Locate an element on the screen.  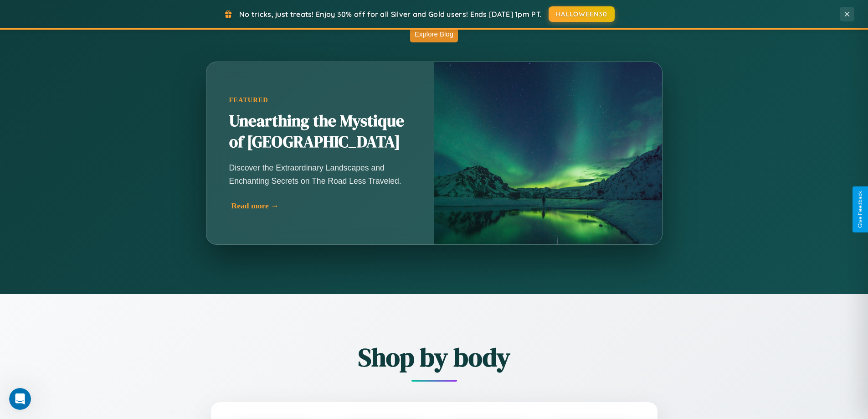
button: HALLOWEEN30 is located at coordinates (582, 14).